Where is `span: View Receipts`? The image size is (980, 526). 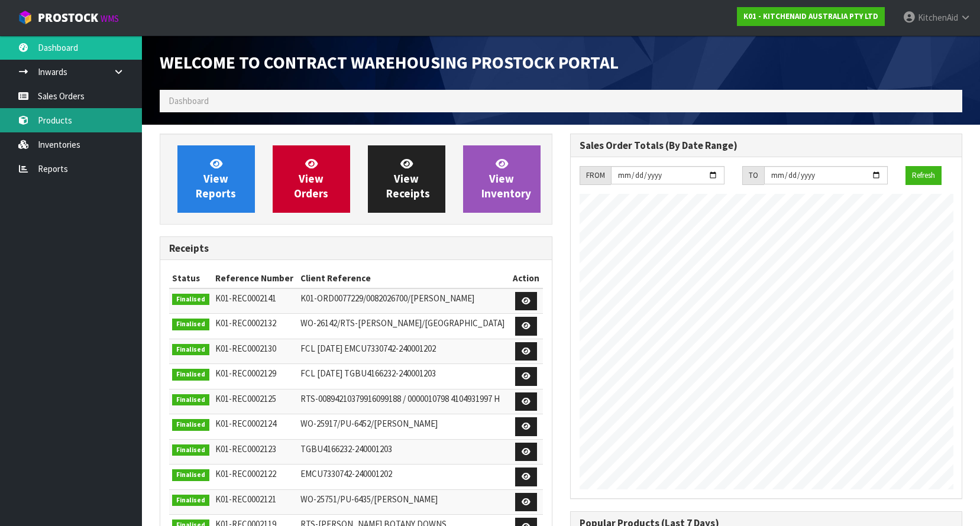
span: View Receipts is located at coordinates (408, 179).